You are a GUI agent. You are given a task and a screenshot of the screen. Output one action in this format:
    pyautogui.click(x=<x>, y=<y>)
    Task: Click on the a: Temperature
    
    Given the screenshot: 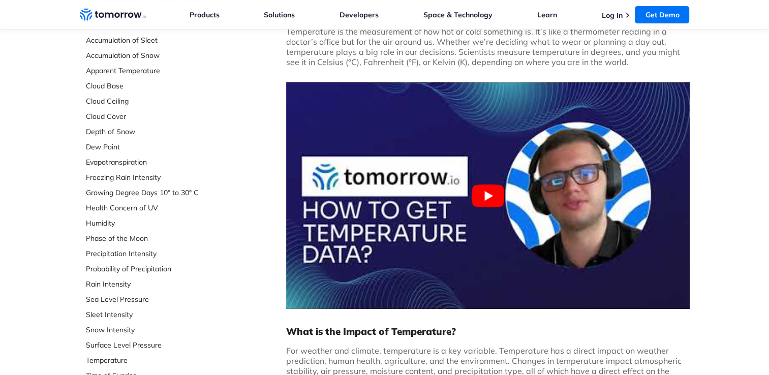 What is the action you would take?
    pyautogui.click(x=153, y=360)
    